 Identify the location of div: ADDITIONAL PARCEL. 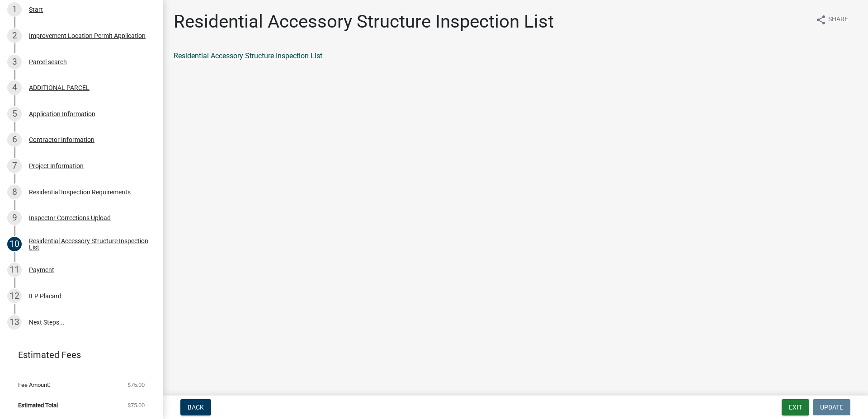
(59, 88).